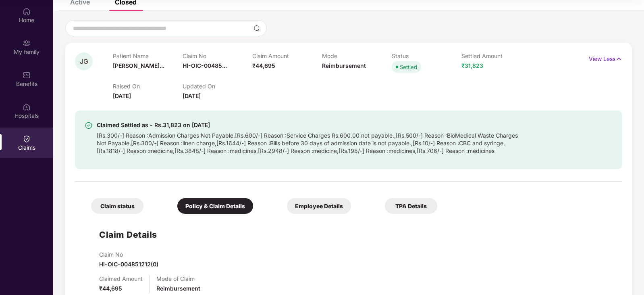 The image size is (644, 295). Describe the element at coordinates (26, 107) in the screenshot. I see `img: svg+xml;base64,PHN2ZyBpZD0iSG9zcGl0YWxzIiB4bWxucz0iaHR0cDovL3d3dy53My5vcmcvMjAwMC9zdmciIHdpZHRoPS...` at that location.